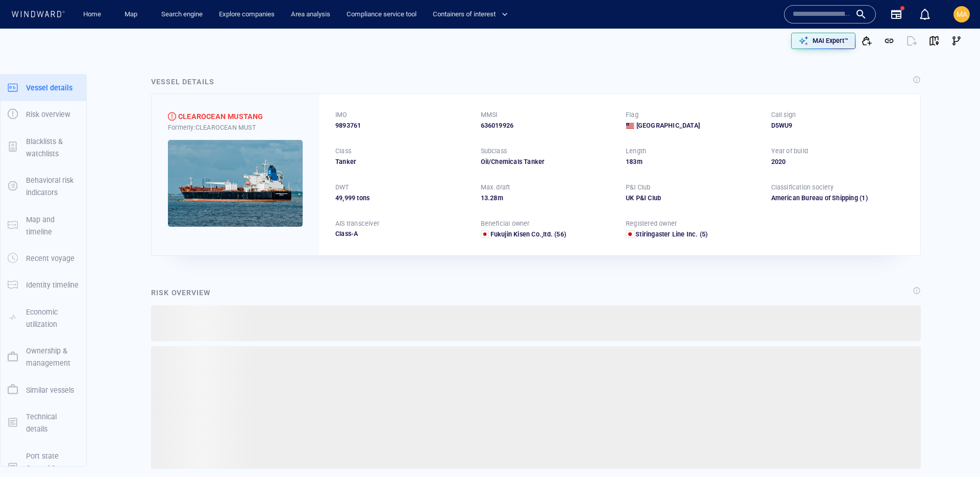  I want to click on button: Visual Link Analysis, so click(956, 40).